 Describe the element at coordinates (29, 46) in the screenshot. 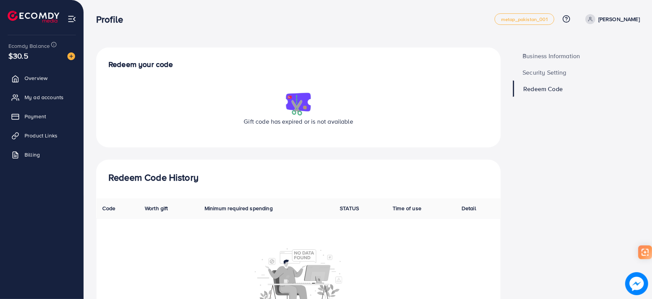

I see `span: Ecomdy Balance` at that location.